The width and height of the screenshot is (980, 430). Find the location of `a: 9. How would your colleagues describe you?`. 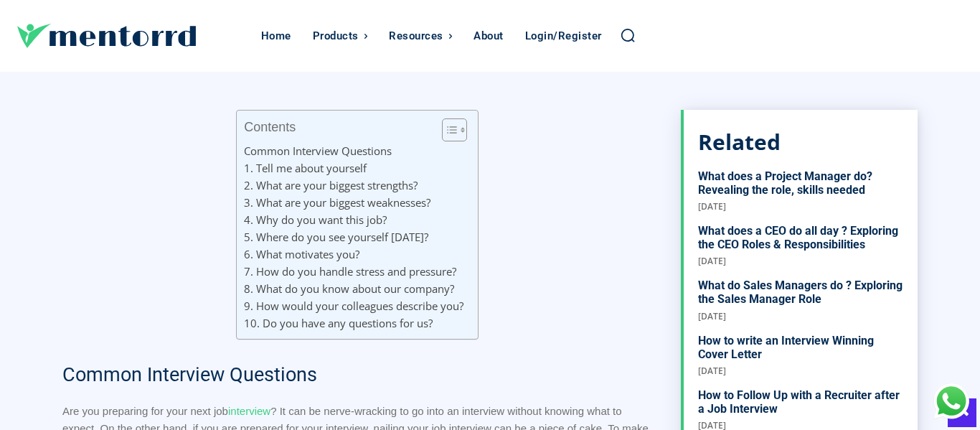

a: 9. How would your colleagues describe you? is located at coordinates (354, 305).